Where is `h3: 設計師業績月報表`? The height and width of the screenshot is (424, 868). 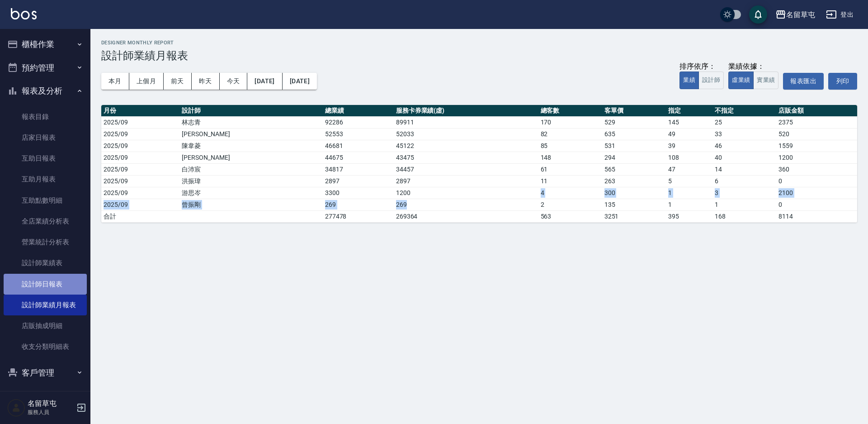
h3: 設計師業績月報表 is located at coordinates (479, 56).